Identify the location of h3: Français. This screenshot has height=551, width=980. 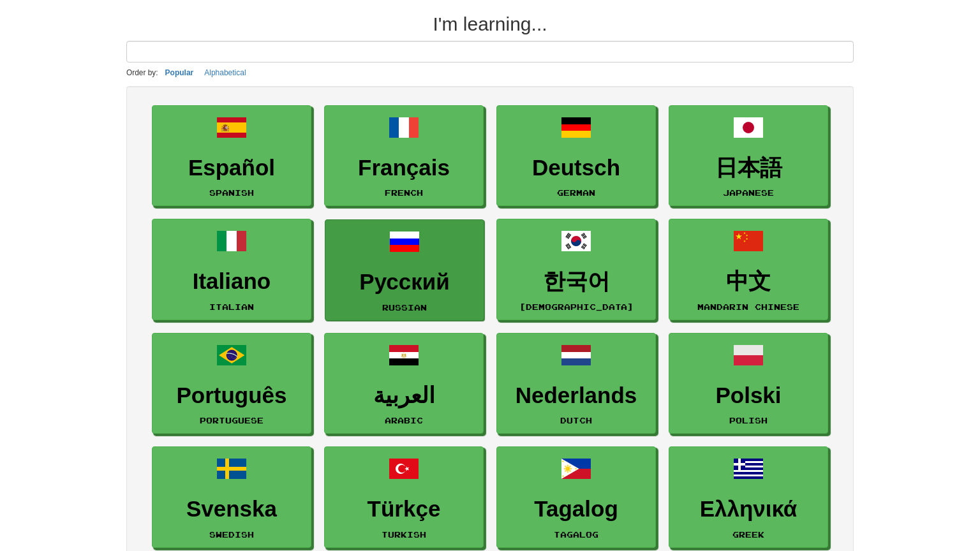
(404, 168).